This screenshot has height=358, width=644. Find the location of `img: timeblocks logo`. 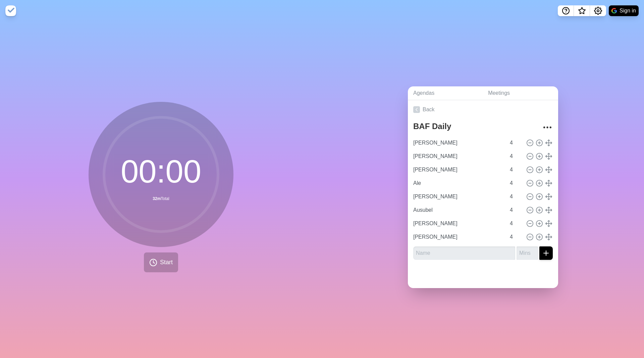

img: timeblocks logo is located at coordinates (11, 11).